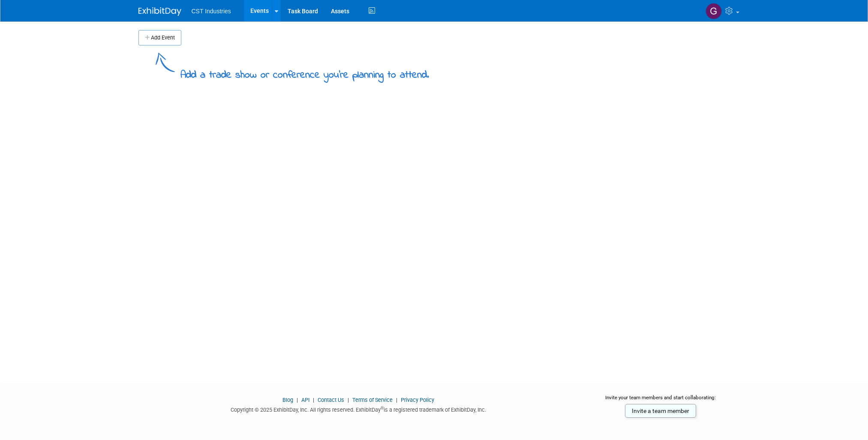 This screenshot has height=440, width=868. Describe the element at coordinates (418, 400) in the screenshot. I see `a: Privacy Policy` at that location.